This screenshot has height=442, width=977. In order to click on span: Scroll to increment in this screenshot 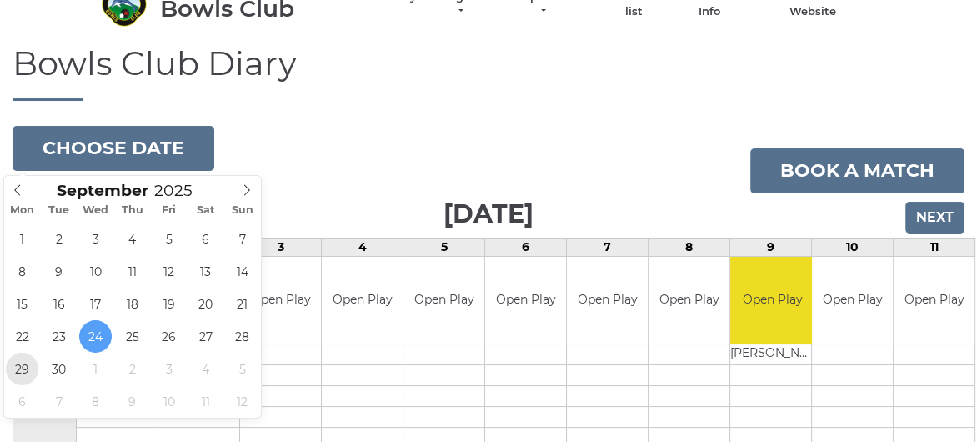, I will do `click(102, 191)`.